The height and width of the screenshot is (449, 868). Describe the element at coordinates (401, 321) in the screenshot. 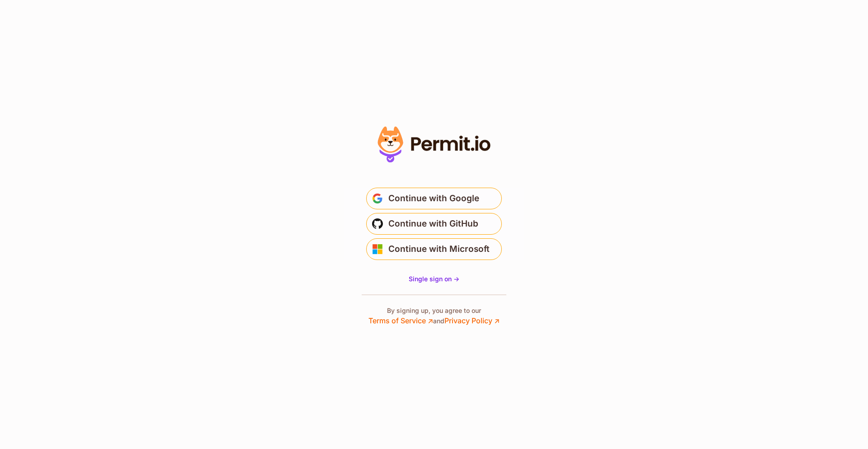

I see `a: Terms of Service ↗` at that location.